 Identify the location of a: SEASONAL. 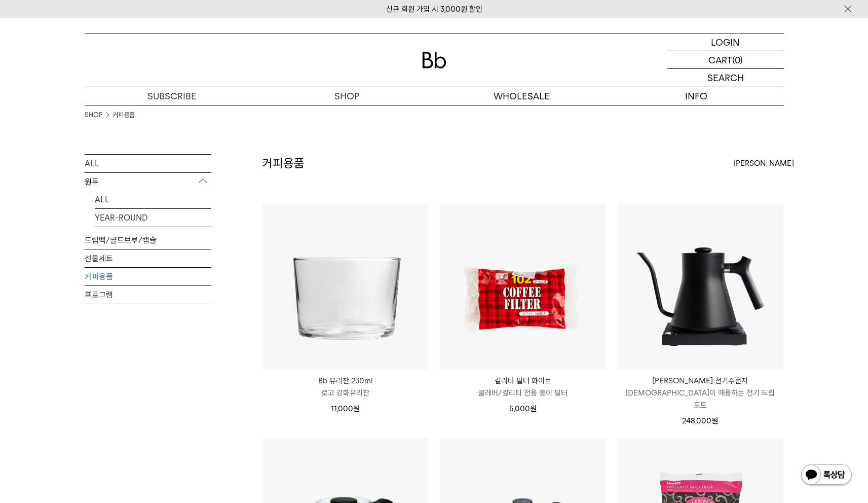
(153, 235).